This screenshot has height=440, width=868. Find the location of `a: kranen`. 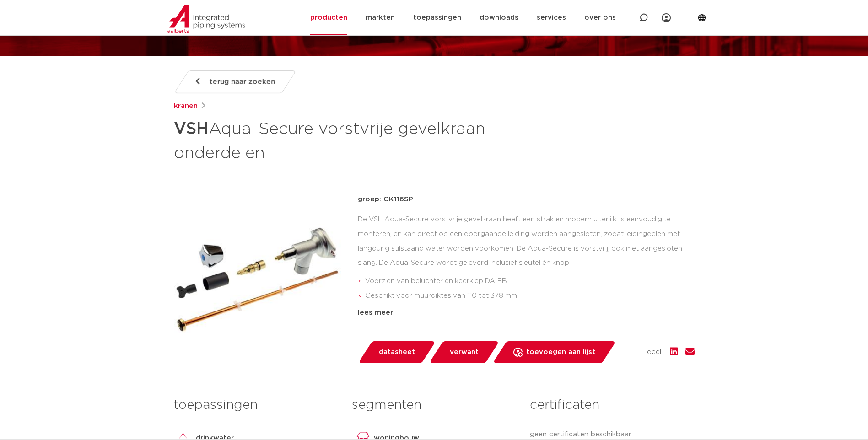

a: kranen is located at coordinates (186, 106).